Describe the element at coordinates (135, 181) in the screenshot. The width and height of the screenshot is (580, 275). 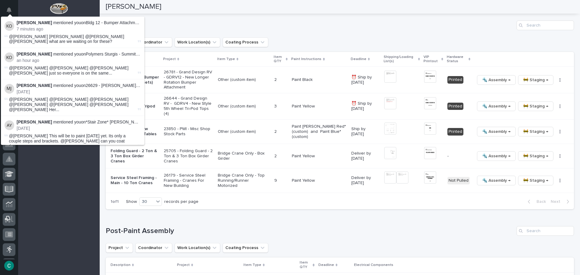
I see `p: Service Steel Framing - Main - 10 Ton Cranes` at that location.